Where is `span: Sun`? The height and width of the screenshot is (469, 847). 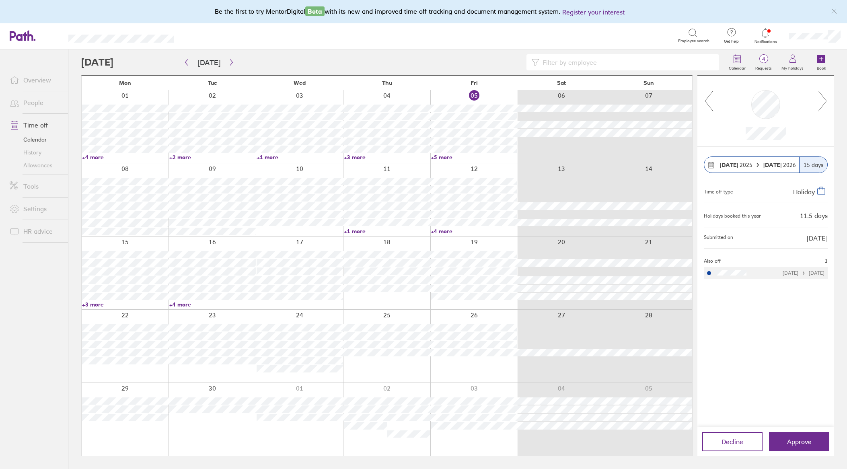 span: Sun is located at coordinates (649, 83).